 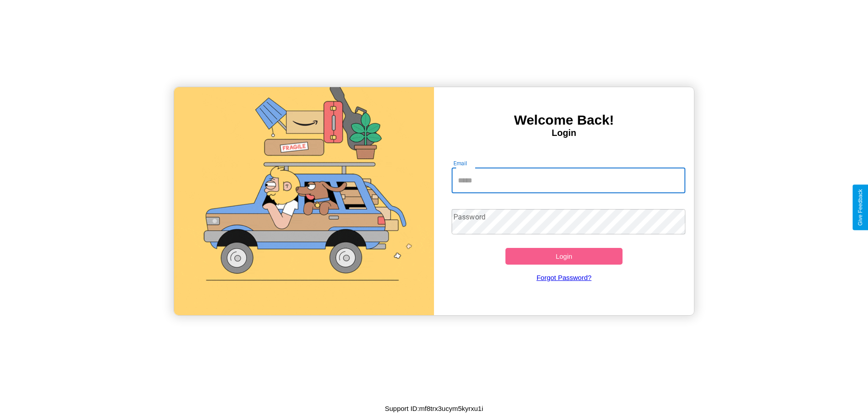 I want to click on label: Email, so click(x=460, y=163).